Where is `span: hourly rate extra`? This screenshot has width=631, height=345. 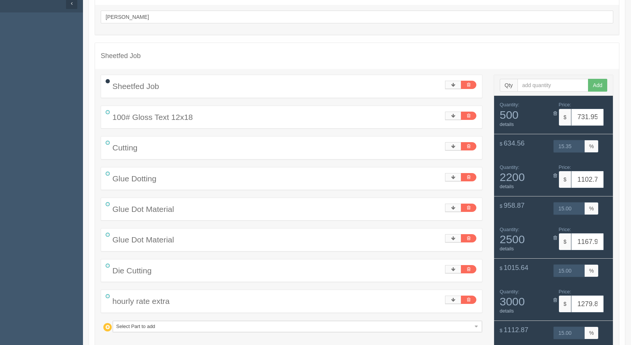 span: hourly rate extra is located at coordinates (141, 301).